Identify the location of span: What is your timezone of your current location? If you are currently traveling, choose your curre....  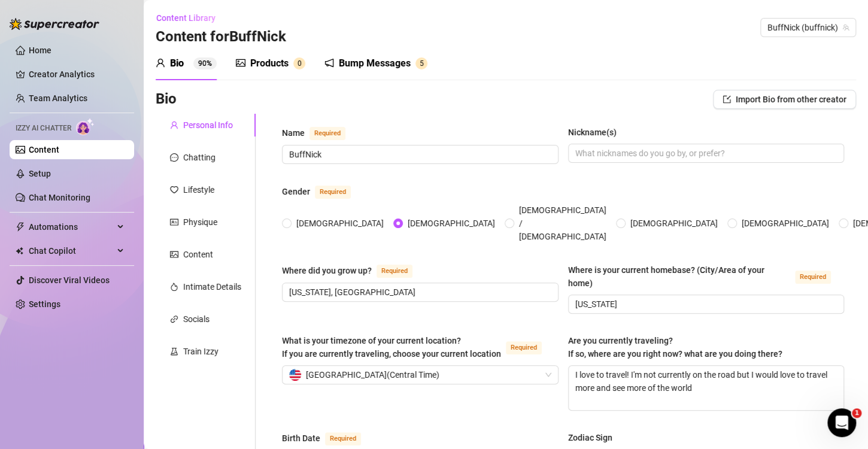
(391, 347).